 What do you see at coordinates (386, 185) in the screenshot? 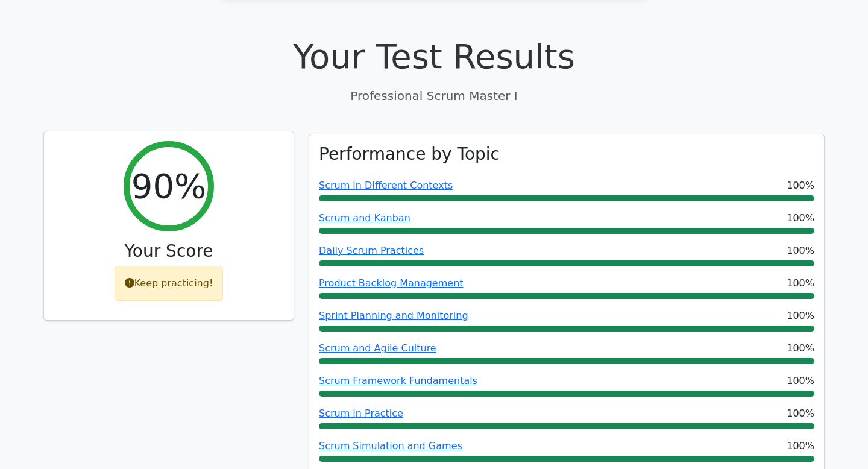
I see `a: Scrum in Different Contexts` at bounding box center [386, 185].